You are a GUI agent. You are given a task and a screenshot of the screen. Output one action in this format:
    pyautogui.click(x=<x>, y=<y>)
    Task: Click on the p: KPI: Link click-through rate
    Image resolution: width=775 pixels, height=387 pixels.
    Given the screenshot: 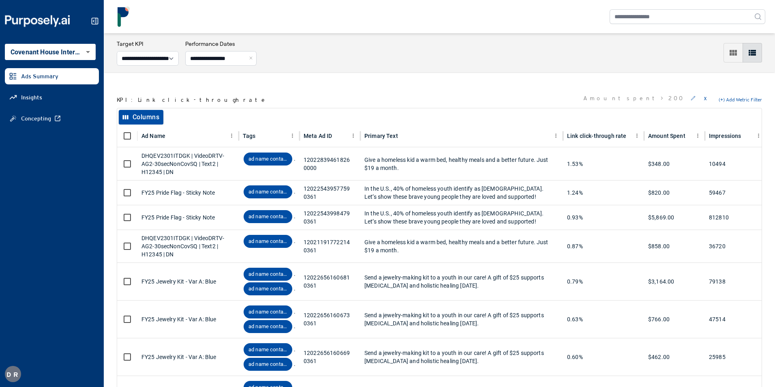 What is the action you would take?
    pyautogui.click(x=192, y=100)
    